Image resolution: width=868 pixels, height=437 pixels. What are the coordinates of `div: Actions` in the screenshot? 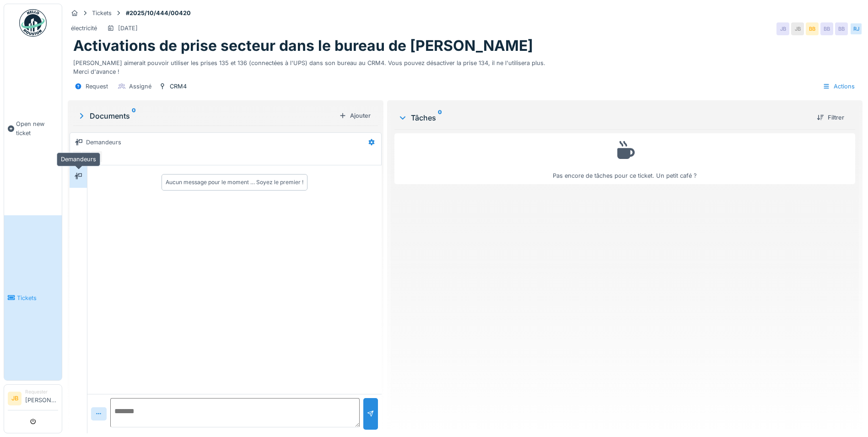 It's located at (839, 86).